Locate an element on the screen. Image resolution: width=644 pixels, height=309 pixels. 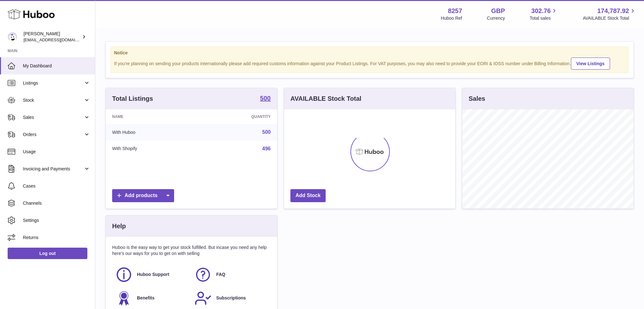
span: FAQ is located at coordinates (221, 275).